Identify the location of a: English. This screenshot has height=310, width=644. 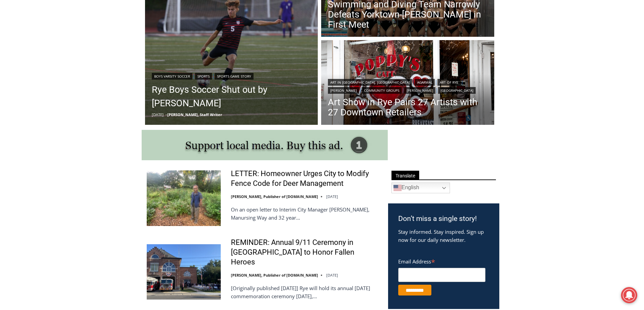
(420, 188).